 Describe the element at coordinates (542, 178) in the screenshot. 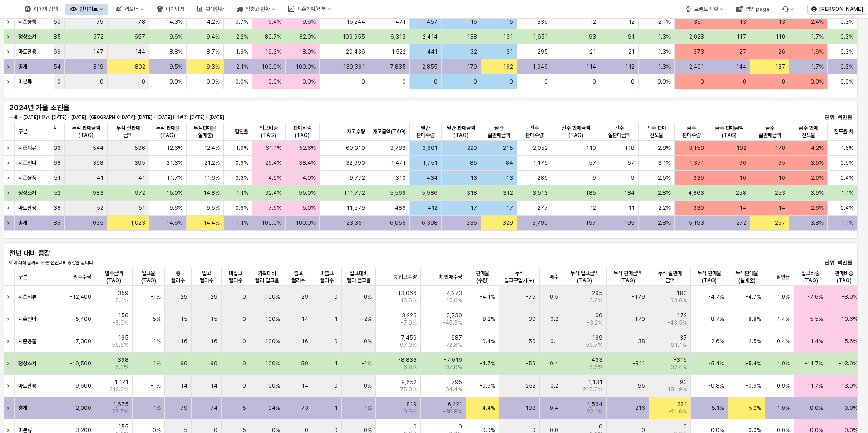

I see `span: 286` at that location.